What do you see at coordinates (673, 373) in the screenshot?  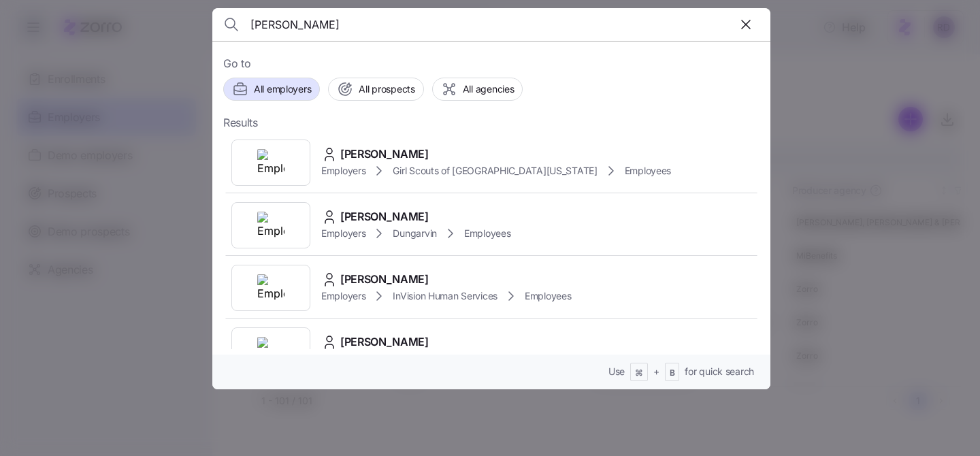 I see `span: B` at bounding box center [673, 373].